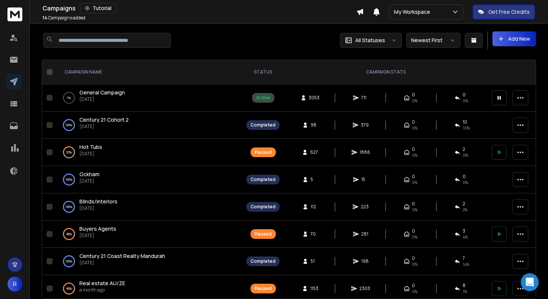 Image resolution: width=548 pixels, height=299 pixels. Describe the element at coordinates (104, 120) in the screenshot. I see `a: Century 21 Cohort 2` at that location.